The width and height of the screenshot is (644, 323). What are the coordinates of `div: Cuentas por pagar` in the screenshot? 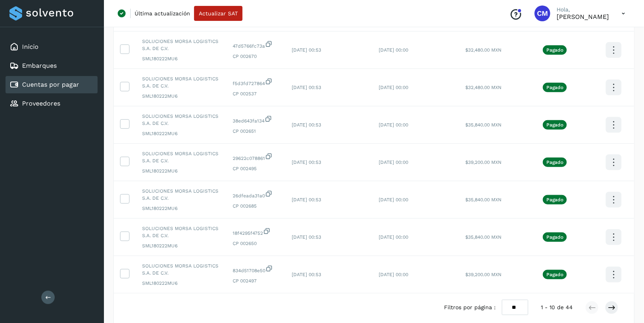 It's located at (52, 84).